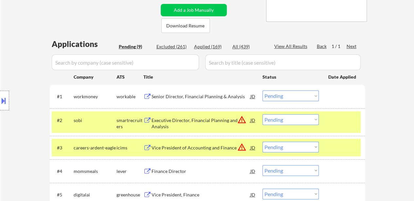 The image size is (414, 201). What do you see at coordinates (291, 46) in the screenshot?
I see `div: View All Results` at bounding box center [291, 46].